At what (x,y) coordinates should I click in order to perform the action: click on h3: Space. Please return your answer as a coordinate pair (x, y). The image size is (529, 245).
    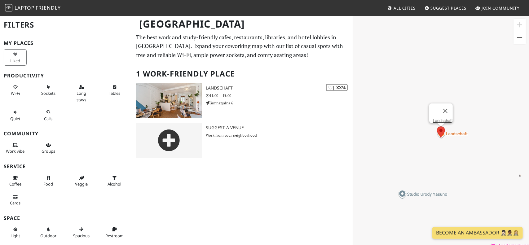
    Looking at the image, I should click on (66, 218).